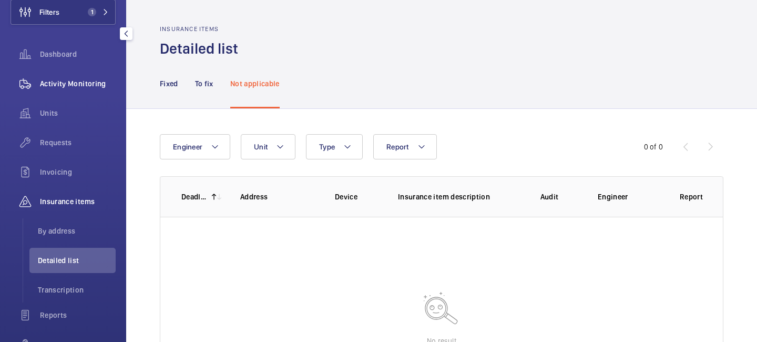 This screenshot has width=757, height=342. What do you see at coordinates (78, 315) in the screenshot?
I see `span: Reports` at bounding box center [78, 315].